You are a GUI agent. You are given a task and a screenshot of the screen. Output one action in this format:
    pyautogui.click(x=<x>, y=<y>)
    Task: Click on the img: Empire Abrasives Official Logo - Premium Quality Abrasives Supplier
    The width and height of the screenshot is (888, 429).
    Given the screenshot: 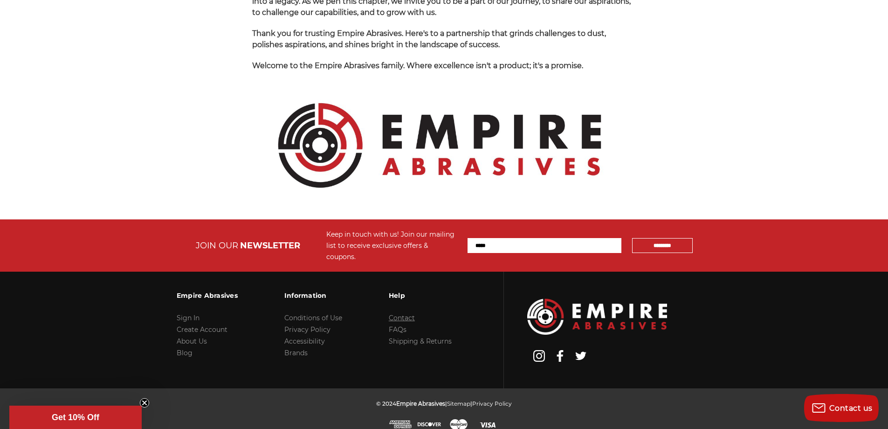 What is the action you would take?
    pyautogui.click(x=440, y=145)
    